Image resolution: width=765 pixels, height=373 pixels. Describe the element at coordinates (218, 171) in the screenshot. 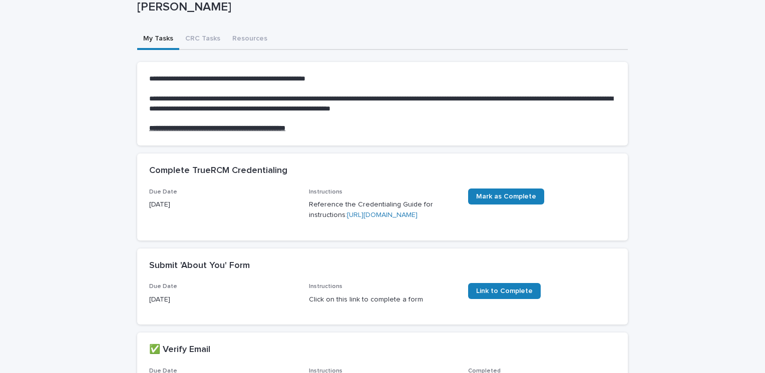

I see `h2: Complete TrueRCM Credentialing` at that location.